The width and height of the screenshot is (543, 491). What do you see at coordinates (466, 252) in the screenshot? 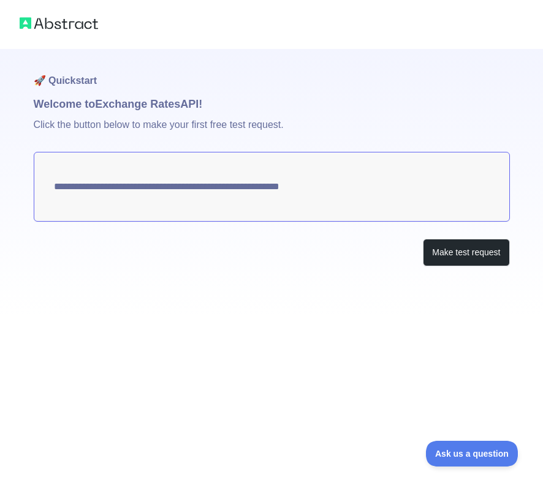
I see `button: Make test request` at bounding box center [466, 252].